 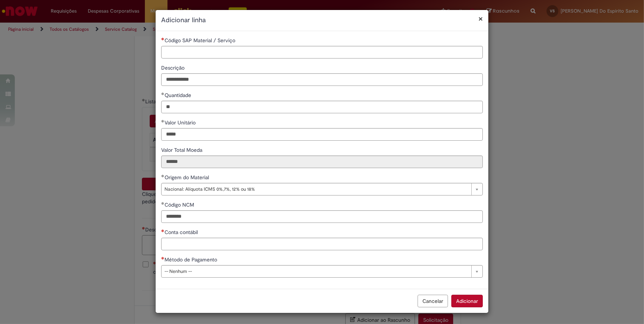 I want to click on input: Valor Total Moeda, so click(x=322, y=162).